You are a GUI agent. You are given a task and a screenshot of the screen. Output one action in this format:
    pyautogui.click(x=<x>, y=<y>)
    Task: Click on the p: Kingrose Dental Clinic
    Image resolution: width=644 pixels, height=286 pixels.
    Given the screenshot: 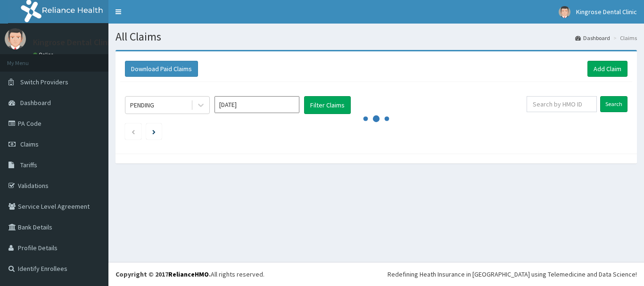 What is the action you would take?
    pyautogui.click(x=73, y=42)
    